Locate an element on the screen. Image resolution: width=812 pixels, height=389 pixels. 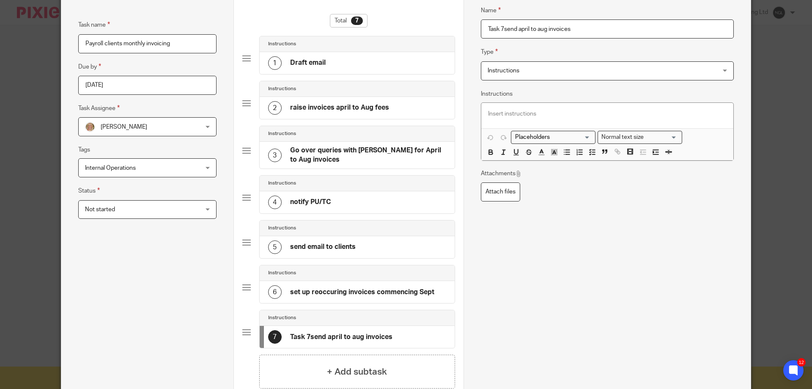
h4: set up reoccuring invoices commencing Sept is located at coordinates (362, 292).